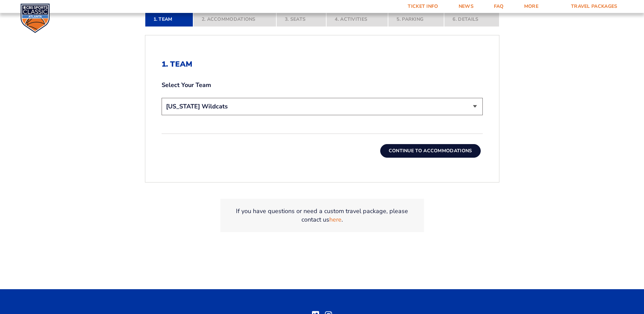  I want to click on h2: 1. Team, so click(322, 64).